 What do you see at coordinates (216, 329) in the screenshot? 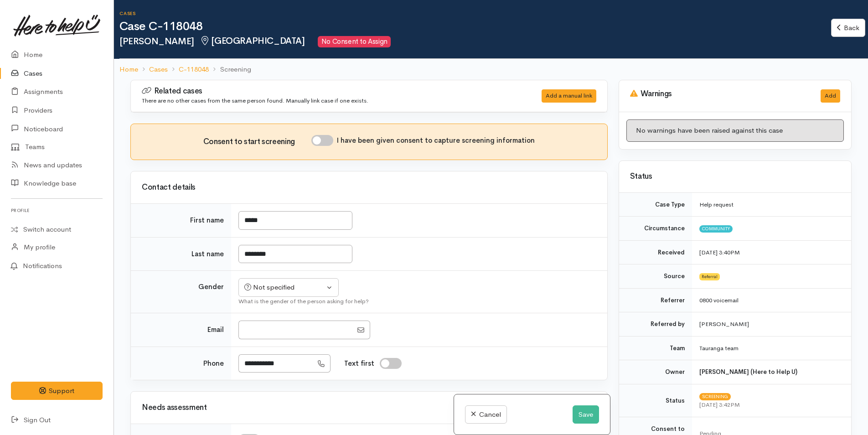
I see `label: Email` at bounding box center [216, 329].